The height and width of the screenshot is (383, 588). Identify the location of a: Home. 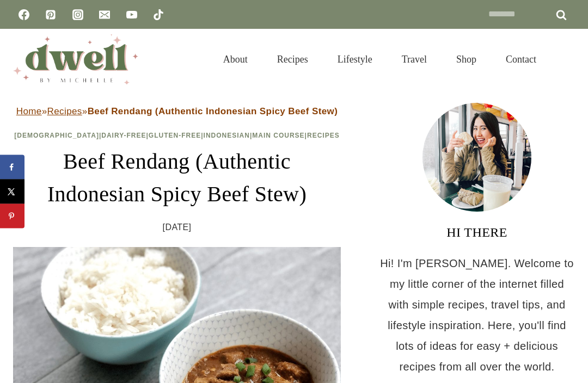
(29, 111).